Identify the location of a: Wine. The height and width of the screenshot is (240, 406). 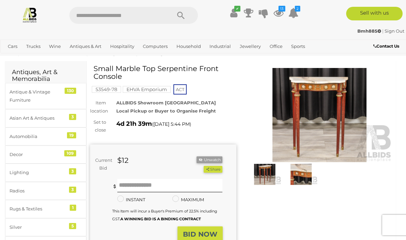
(55, 46).